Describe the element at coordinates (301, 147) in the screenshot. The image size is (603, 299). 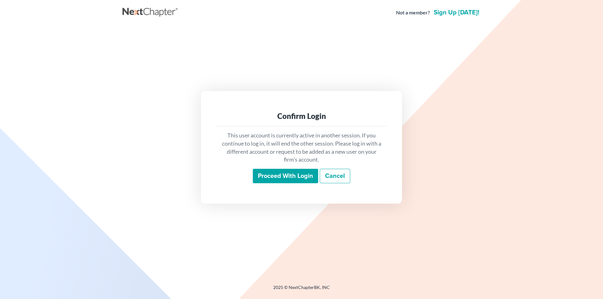
I see `p: This user account is currently active in another session. If you continue to log in, it will end ...` at that location.